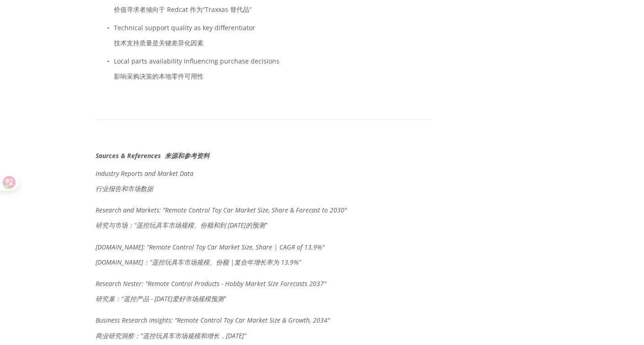 Image resolution: width=644 pixels, height=345 pixels. Describe the element at coordinates (158, 76) in the screenshot. I see `font: 影响采购决策的本地零件可用性` at that location.